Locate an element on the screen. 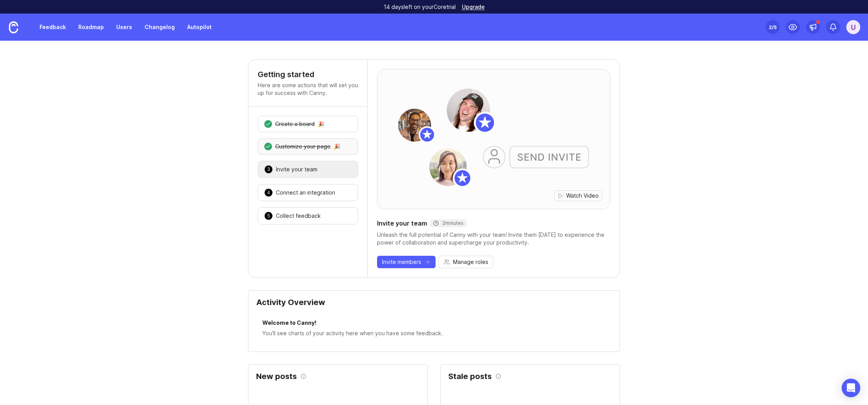 The image size is (868, 405). h4: Getting started is located at coordinates (308, 75).